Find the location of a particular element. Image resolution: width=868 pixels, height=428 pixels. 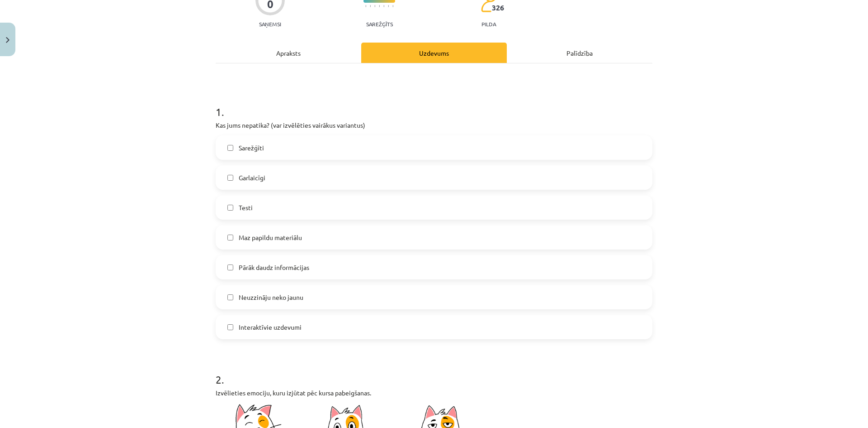

span: Interaktīvie uzdevumi is located at coordinates (270, 327).